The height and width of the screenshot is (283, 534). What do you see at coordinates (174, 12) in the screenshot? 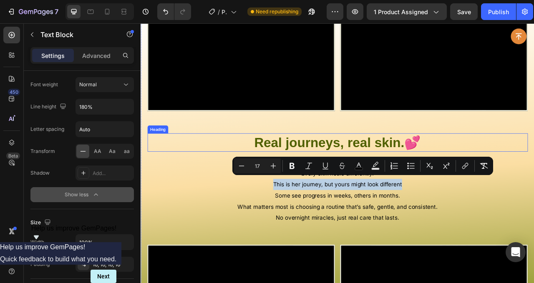
I see `div: Undo/Redo` at bounding box center [174, 12].